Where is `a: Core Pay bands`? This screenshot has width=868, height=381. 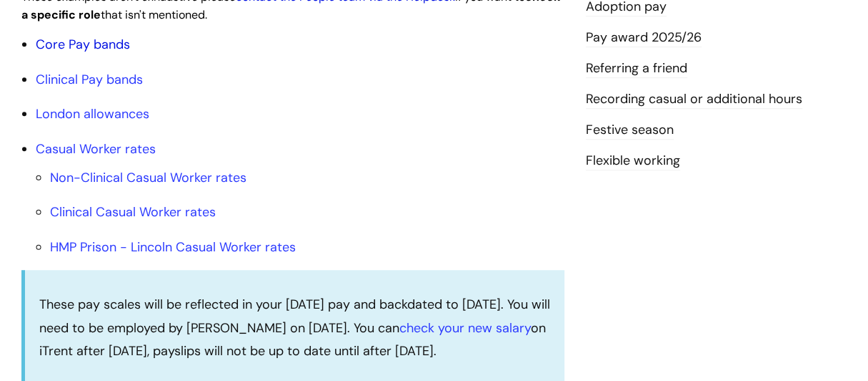
a: Core Pay bands is located at coordinates (83, 45).